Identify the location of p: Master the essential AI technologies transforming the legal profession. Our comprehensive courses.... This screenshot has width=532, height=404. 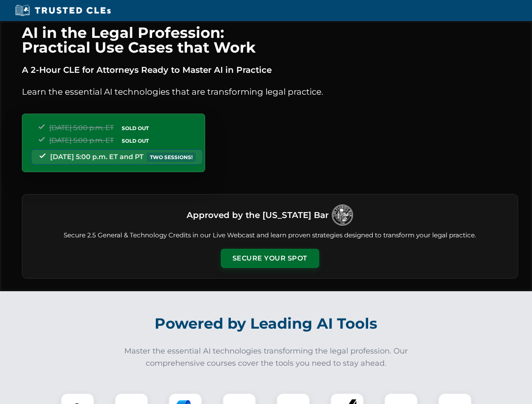
(267, 357).